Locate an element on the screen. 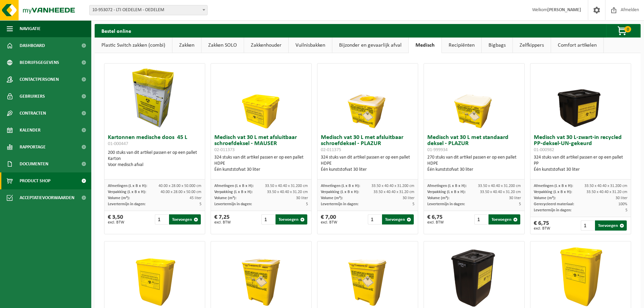  img: 01-000982 is located at coordinates (581, 97).